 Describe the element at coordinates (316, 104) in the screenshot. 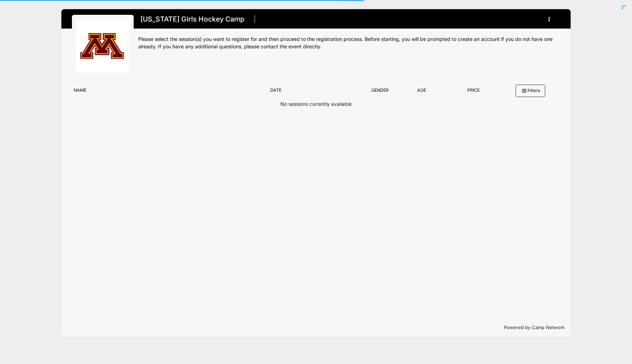

I see `p: No sessions currently available` at that location.